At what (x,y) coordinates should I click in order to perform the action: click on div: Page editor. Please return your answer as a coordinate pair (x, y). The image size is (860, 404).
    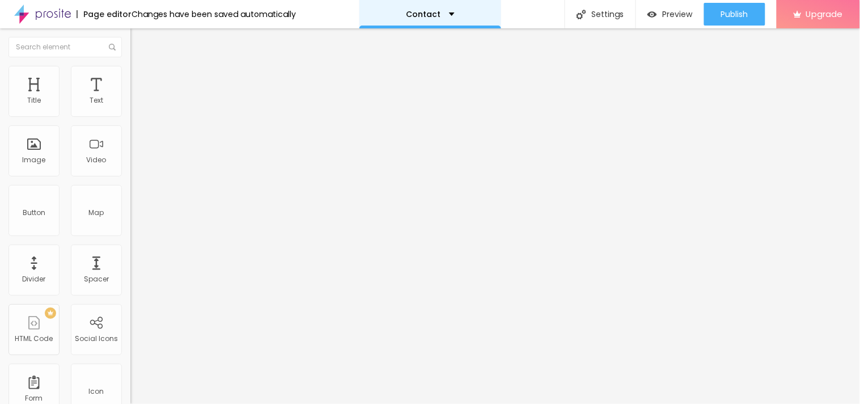
    Looking at the image, I should click on (104, 14).